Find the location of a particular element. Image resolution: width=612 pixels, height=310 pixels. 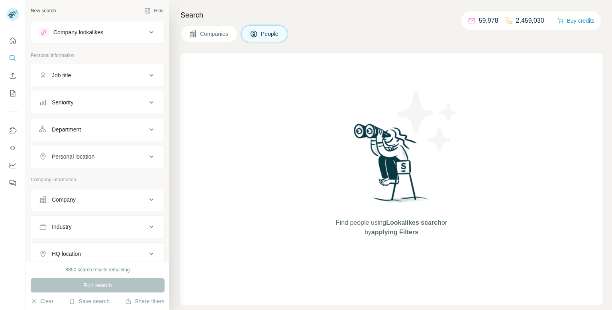

div: Department is located at coordinates (66, 130).